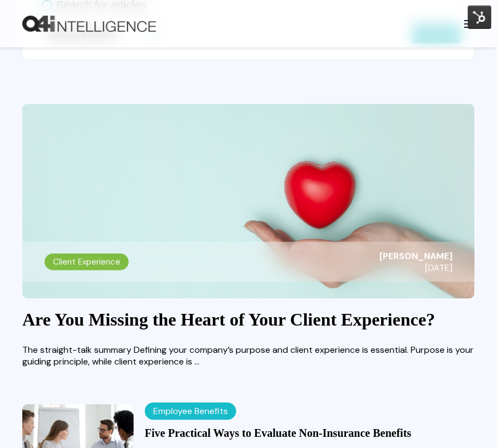  Describe the element at coordinates (89, 24) in the screenshot. I see `a: Back to Home` at that location.